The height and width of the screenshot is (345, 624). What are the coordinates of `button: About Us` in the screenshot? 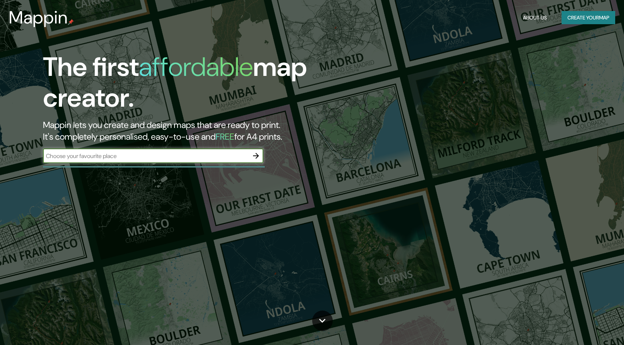 It's located at (534, 18).